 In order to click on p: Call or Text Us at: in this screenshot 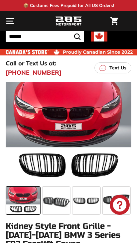, I will do `click(31, 63)`.